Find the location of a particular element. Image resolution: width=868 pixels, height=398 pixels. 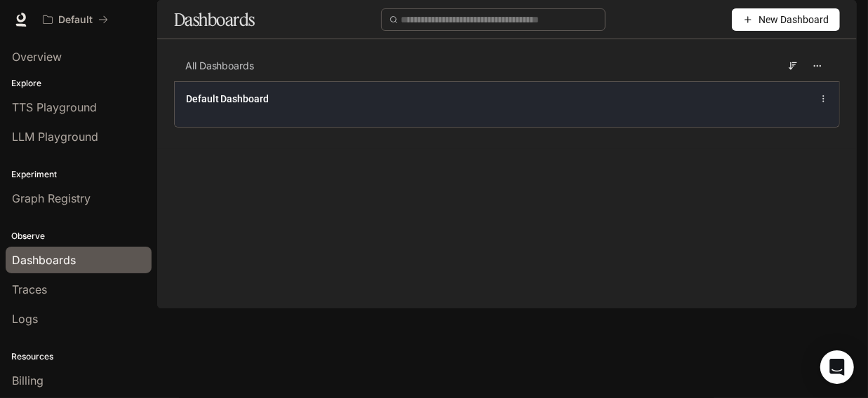

div: Open Intercom Messenger is located at coordinates (837, 367).